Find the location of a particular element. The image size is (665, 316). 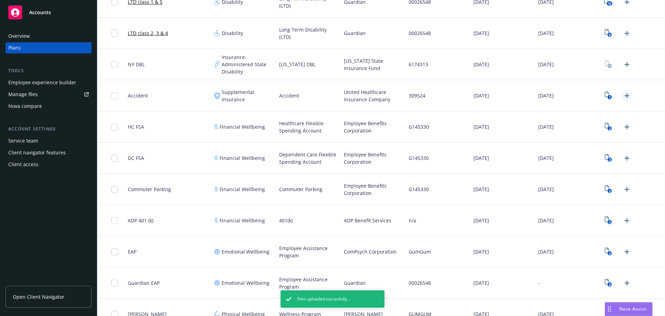

span: Open Client Navigator is located at coordinates (38, 296).